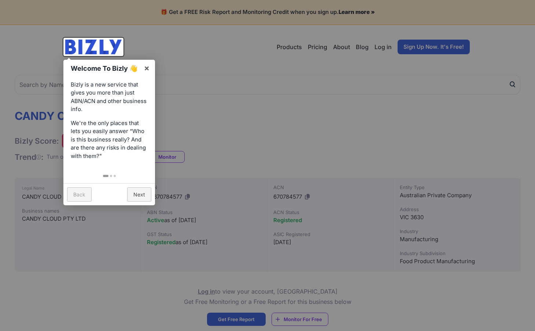  I want to click on h1: Welcome To Bizly 👋, so click(105, 68).